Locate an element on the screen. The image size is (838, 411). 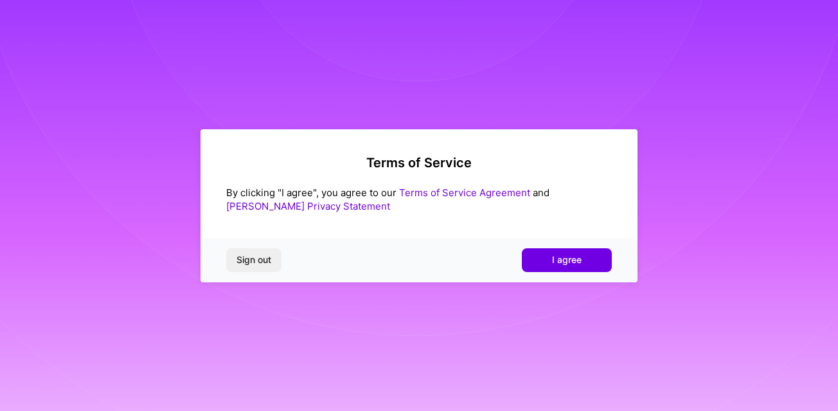
h2: Terms of Service is located at coordinates (419, 163).